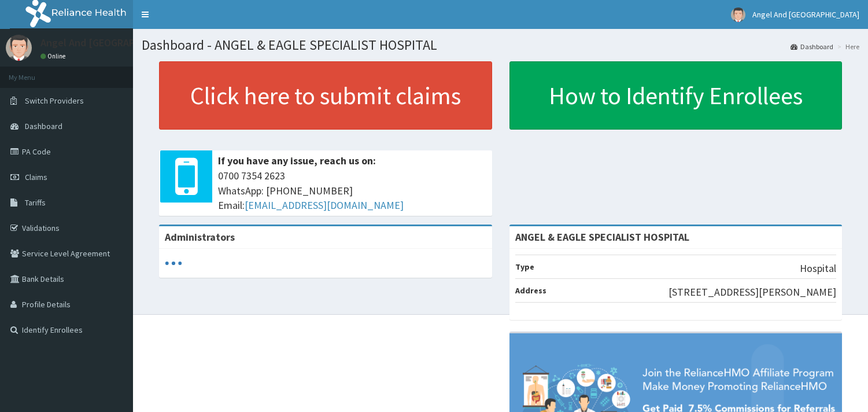  I want to click on a: Dashboard, so click(812, 47).